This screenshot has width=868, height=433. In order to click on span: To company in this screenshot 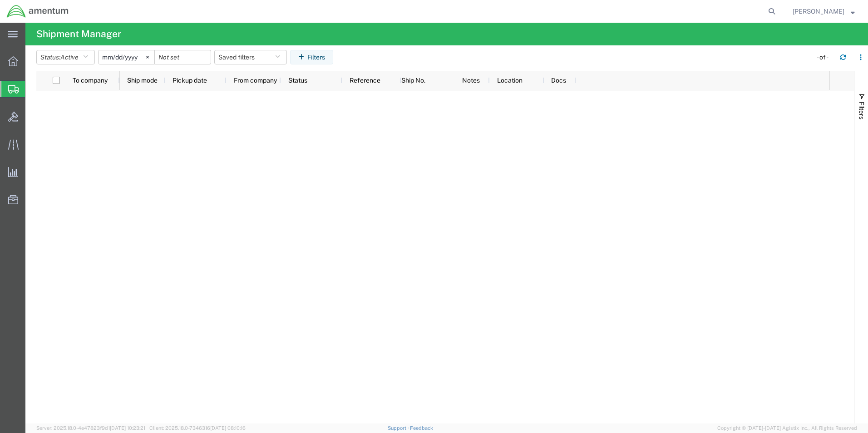, I will do `click(90, 81)`.